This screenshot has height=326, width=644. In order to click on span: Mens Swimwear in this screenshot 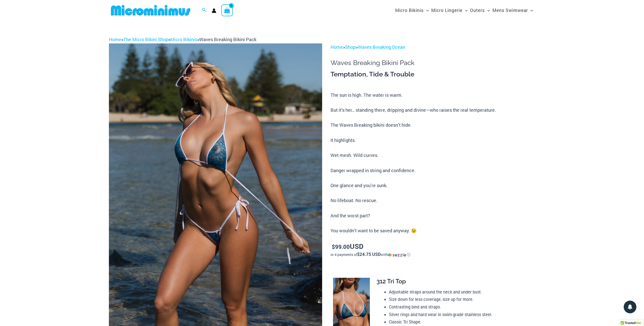, I will do `click(510, 10)`.